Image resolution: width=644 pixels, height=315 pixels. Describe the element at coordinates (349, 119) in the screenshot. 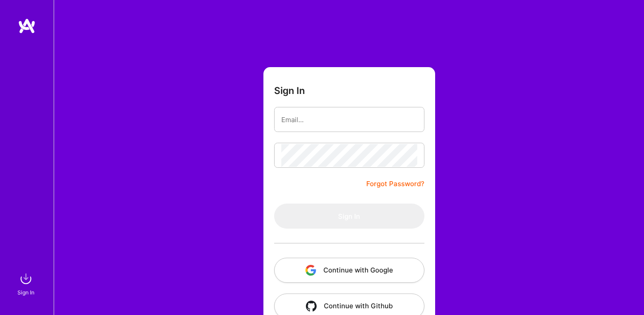

I see `input: Email...` at that location.